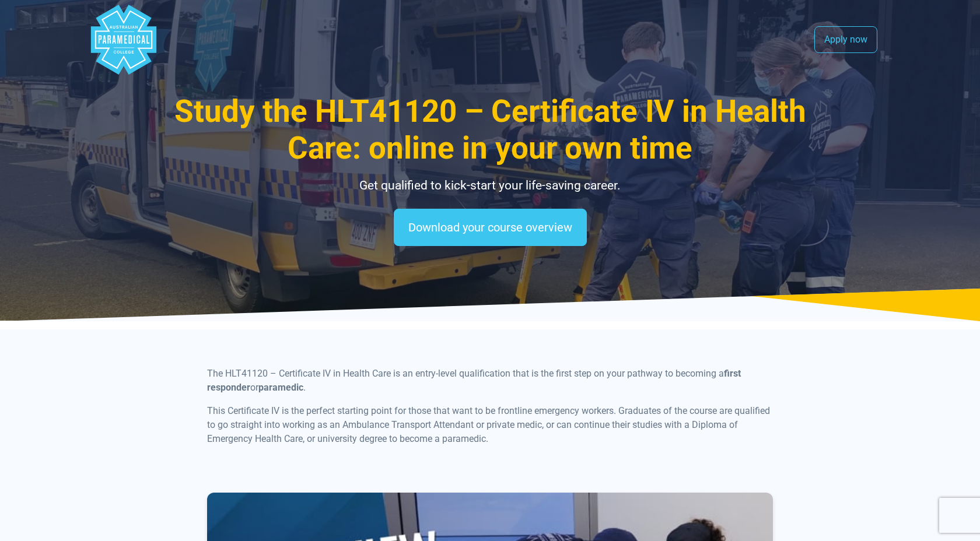  I want to click on span: or, so click(254, 387).